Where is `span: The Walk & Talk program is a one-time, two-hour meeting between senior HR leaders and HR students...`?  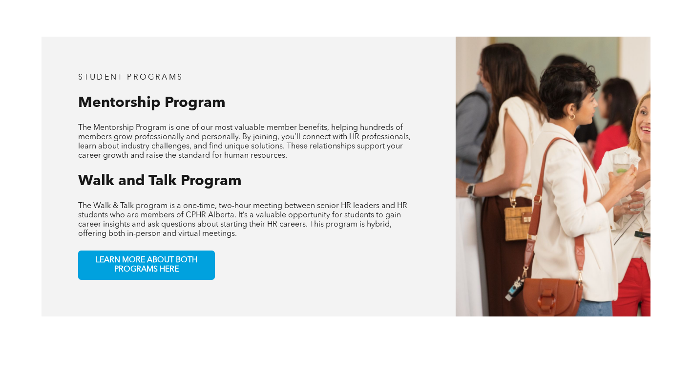 span: The Walk & Talk program is a one-time, two-hour meeting between senior HR leaders and HR students... is located at coordinates (243, 220).